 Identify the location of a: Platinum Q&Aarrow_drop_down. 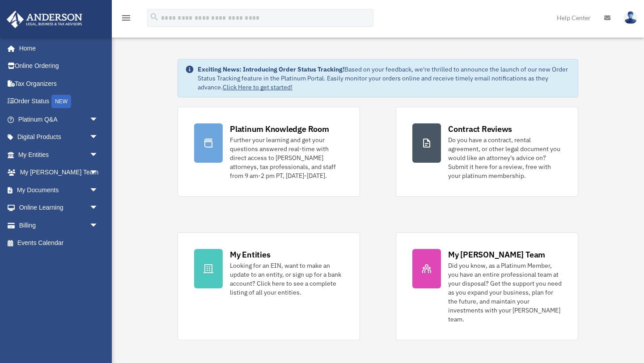
(59, 120).